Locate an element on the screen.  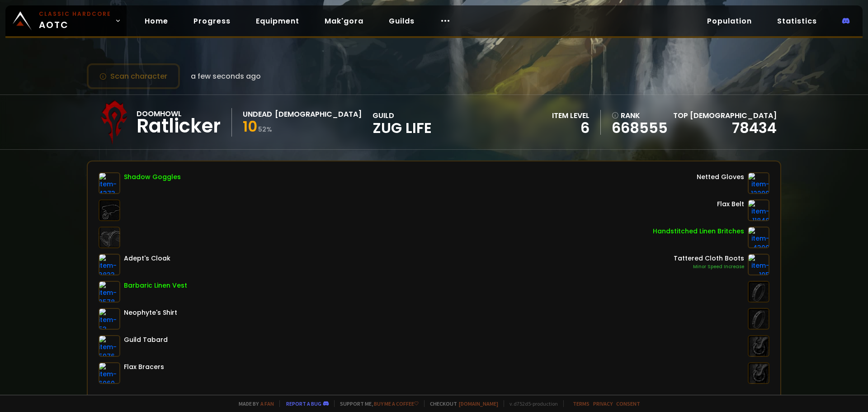
a: Terms is located at coordinates (581, 403).